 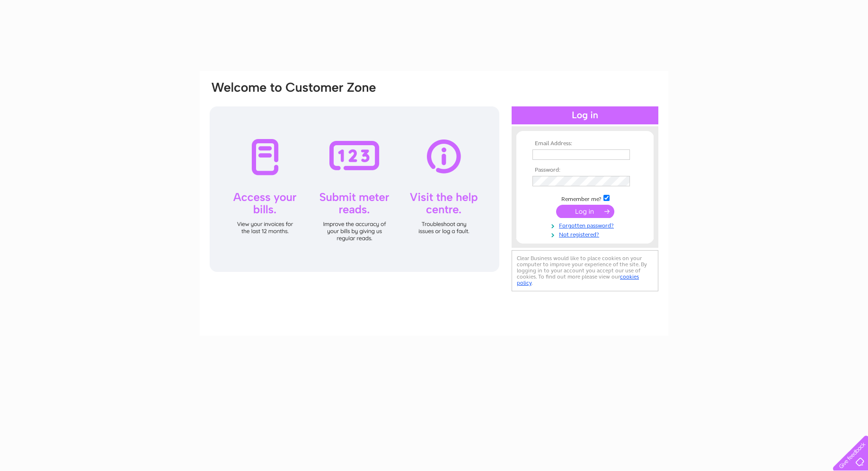 What do you see at coordinates (584, 170) in the screenshot?
I see `th: Password:` at bounding box center [584, 170].